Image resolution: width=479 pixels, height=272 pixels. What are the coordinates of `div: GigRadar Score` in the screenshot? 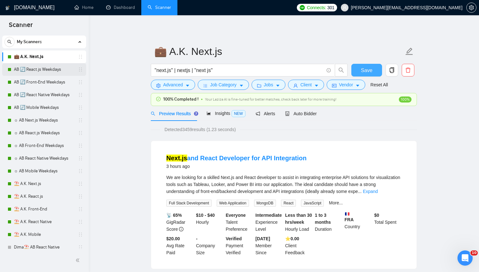 It's located at (180, 222).